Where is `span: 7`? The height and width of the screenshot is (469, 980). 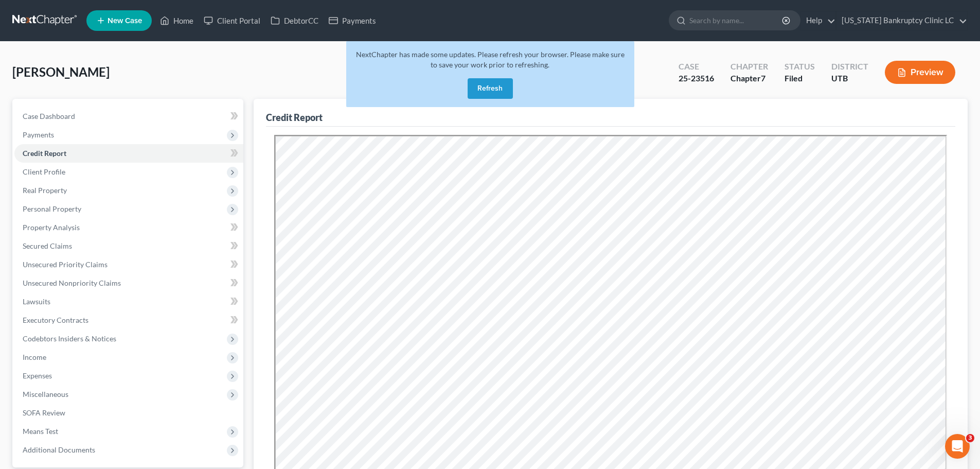 span: 7 is located at coordinates (763, 78).